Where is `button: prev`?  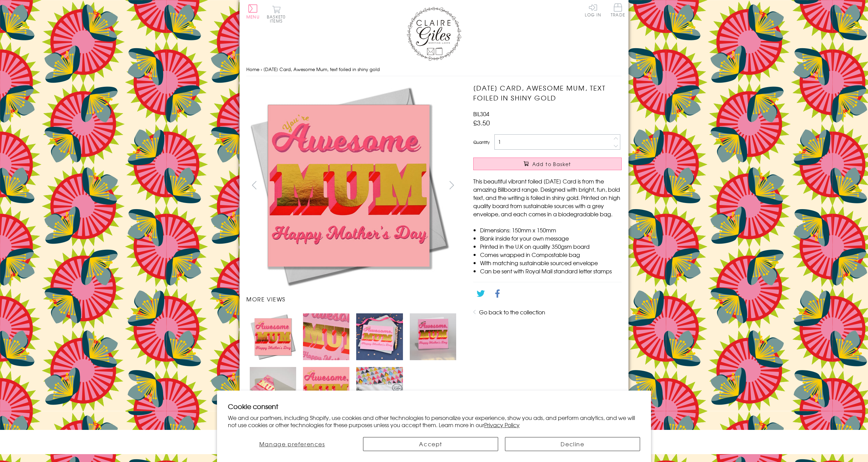
button: prev is located at coordinates (254, 185).